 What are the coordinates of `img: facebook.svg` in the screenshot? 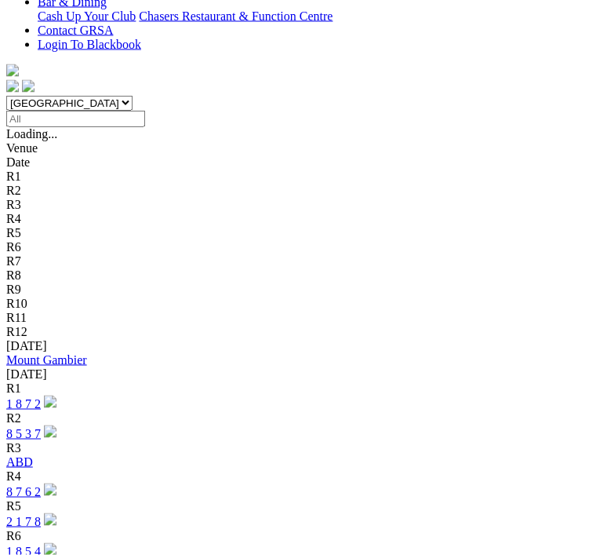 It's located at (13, 86).